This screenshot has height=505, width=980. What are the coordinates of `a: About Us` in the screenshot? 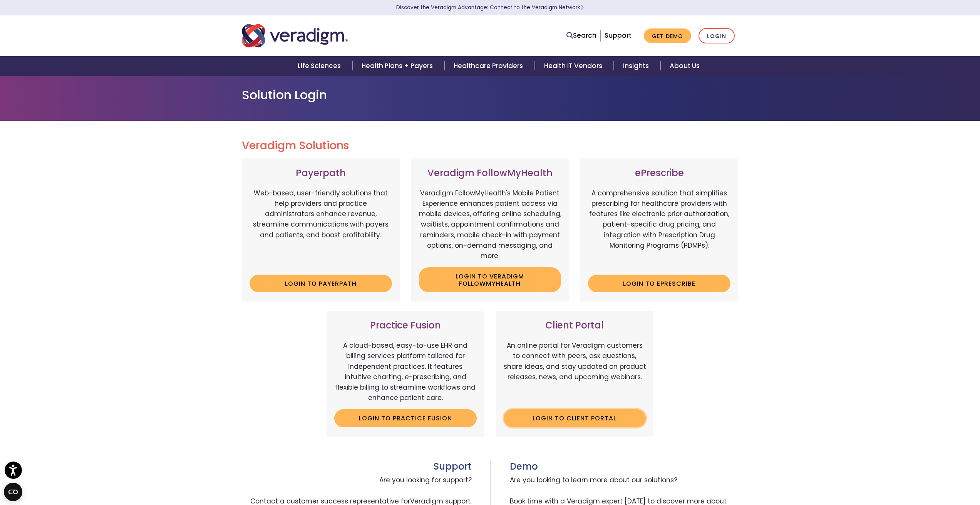 It's located at (685, 66).